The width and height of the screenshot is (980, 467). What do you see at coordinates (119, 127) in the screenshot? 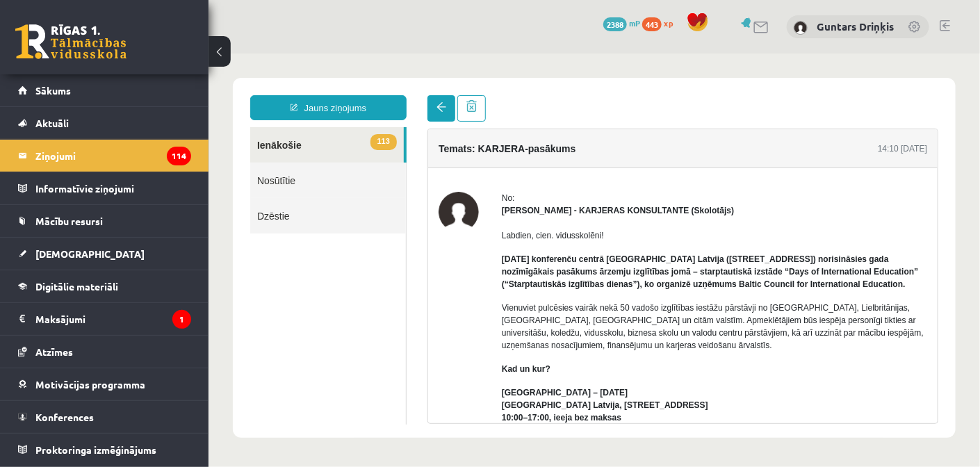
I see `a: Nosūtītie` at bounding box center [119, 127].